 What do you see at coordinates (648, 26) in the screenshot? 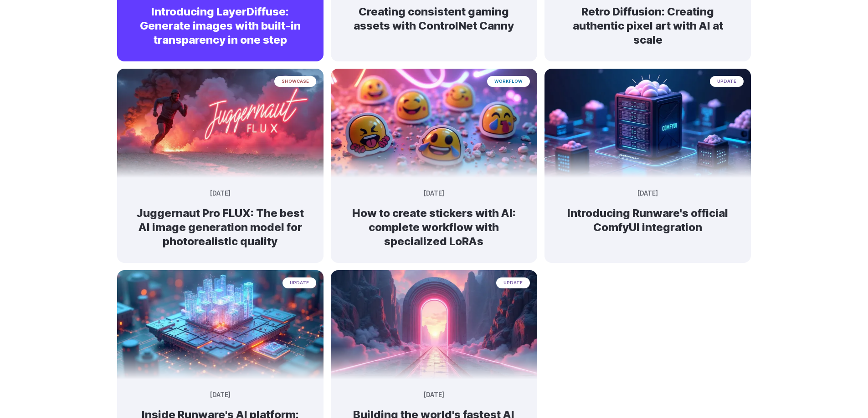
I see `h2: Retro Diffusion: Creating authentic pixel art with AI at scale` at bounding box center [648, 26].